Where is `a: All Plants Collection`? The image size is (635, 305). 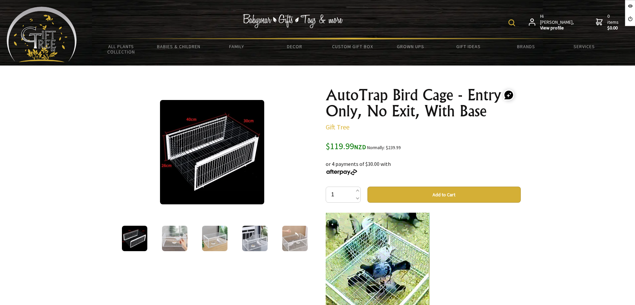 a: All Plants Collection is located at coordinates (121, 49).